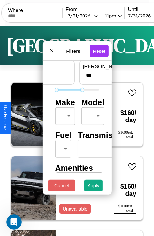 Image resolution: width=154 pixels, height=236 pixels. What do you see at coordinates (83, 16) in the screenshot?
I see `button: 7/21/2026` at bounding box center [83, 16].